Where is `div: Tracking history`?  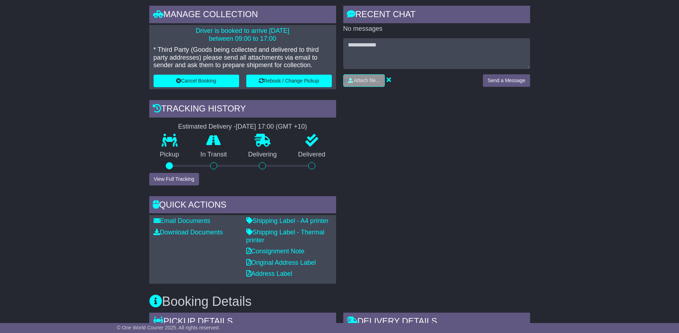 div: Tracking history is located at coordinates (243, 110).